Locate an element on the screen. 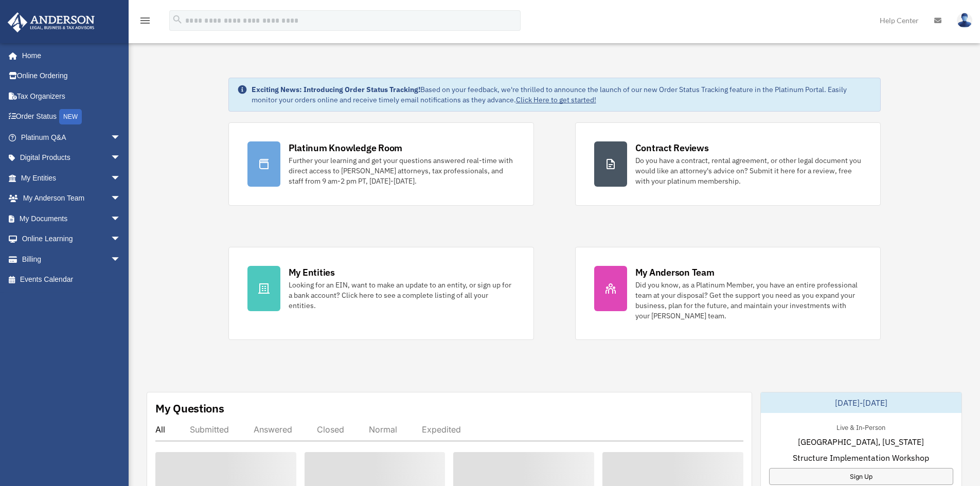 This screenshot has width=980, height=486. span: Structure Implementation Workshop is located at coordinates (860, 458).